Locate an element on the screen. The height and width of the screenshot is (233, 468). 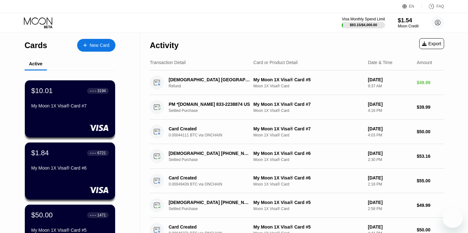
div: Amount is located at coordinates (424, 62).